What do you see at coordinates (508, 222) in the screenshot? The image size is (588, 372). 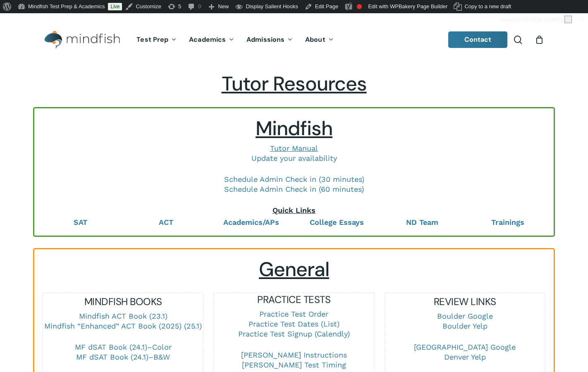 I see `strong: Trainings` at bounding box center [508, 222].